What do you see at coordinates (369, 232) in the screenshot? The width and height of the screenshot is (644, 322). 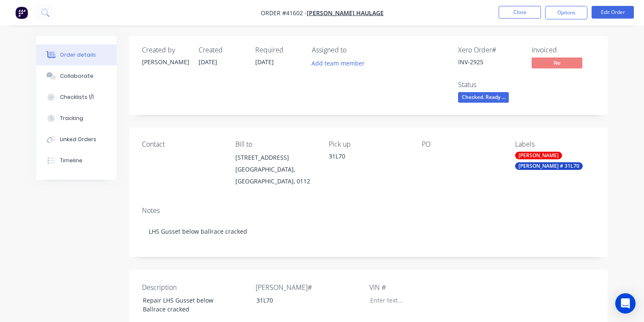 I see `div: LHS Gusset below ballrace cracked` at bounding box center [369, 232].